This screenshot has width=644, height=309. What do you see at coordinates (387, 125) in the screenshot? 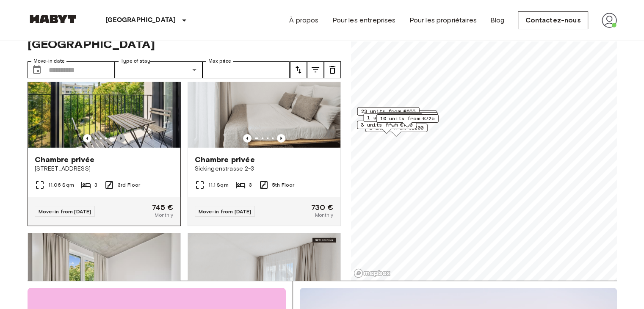
I see `span: 3 units from €790` at bounding box center [387, 125].